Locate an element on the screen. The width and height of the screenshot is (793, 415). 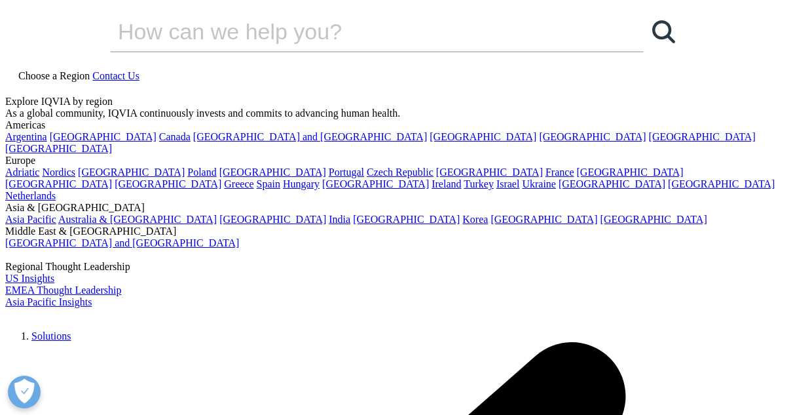
div: Americas is located at coordinates (396, 125).